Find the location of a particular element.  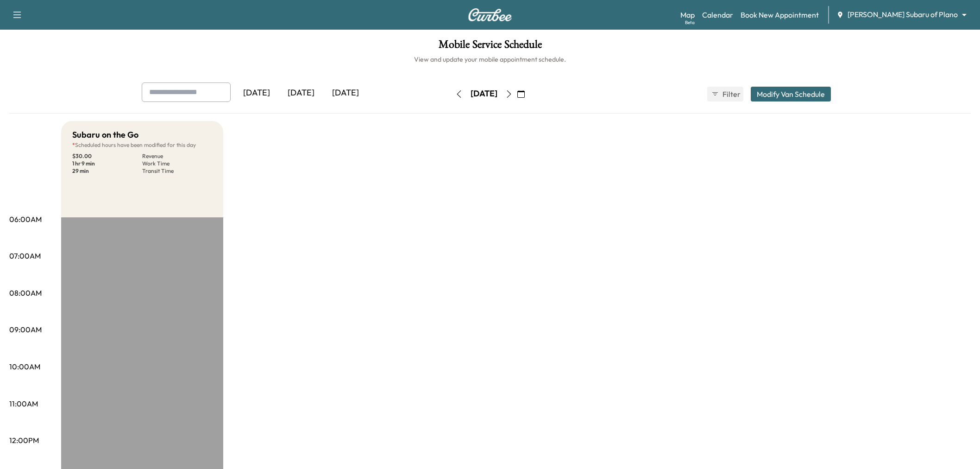

p: 10:00AM is located at coordinates (24, 367).